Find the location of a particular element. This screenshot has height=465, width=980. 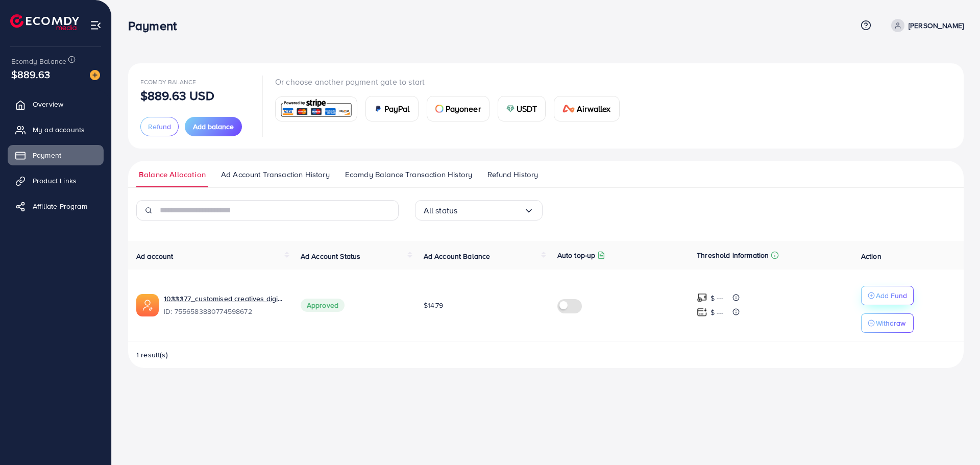

span: ID: 7556583880774598672 is located at coordinates (224, 311).